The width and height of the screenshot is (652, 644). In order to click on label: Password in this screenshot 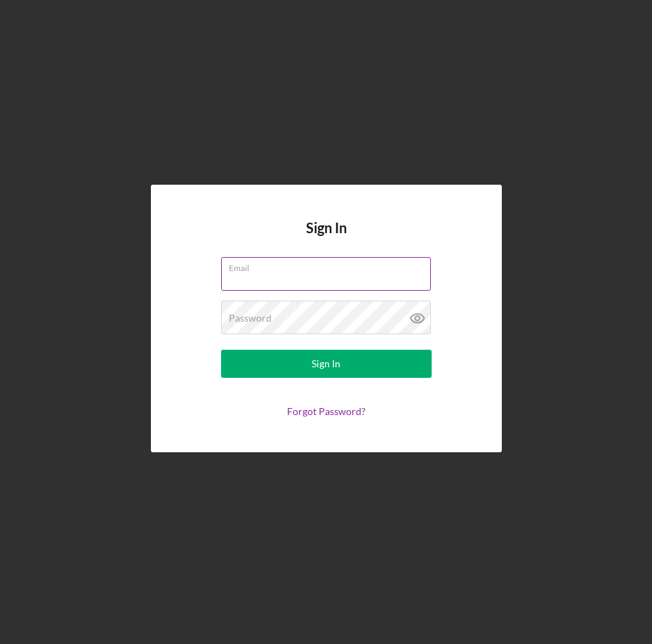, I will do `click(250, 318)`.